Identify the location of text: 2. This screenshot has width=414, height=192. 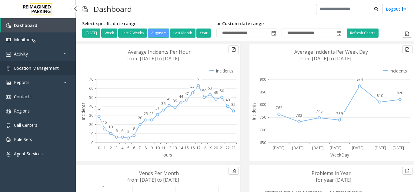
(111, 148).